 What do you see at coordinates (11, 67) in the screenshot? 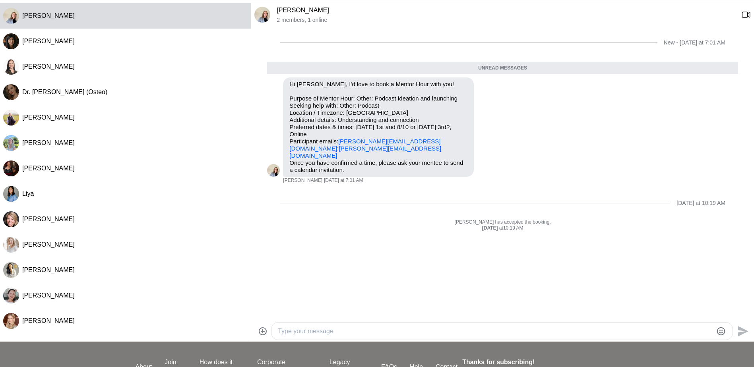
I see `div: Tahlia Shaw` at bounding box center [11, 67].